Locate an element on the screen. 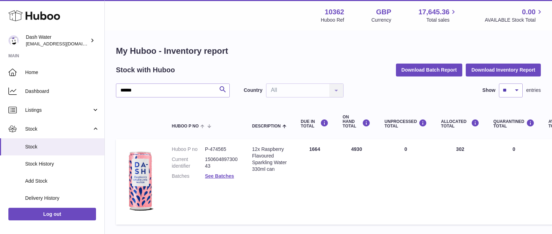 Image resolution: width=552 pixels, height=234 pixels. span: Dashboard is located at coordinates (62, 91).